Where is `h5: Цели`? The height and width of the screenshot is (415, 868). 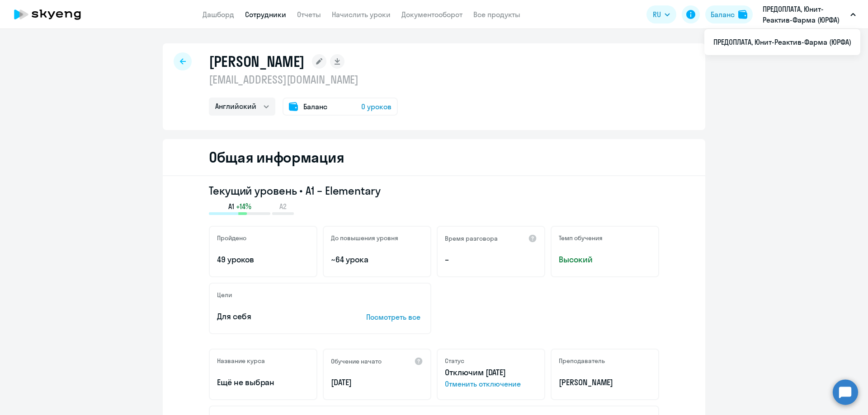
h5: Цели is located at coordinates (224, 295).